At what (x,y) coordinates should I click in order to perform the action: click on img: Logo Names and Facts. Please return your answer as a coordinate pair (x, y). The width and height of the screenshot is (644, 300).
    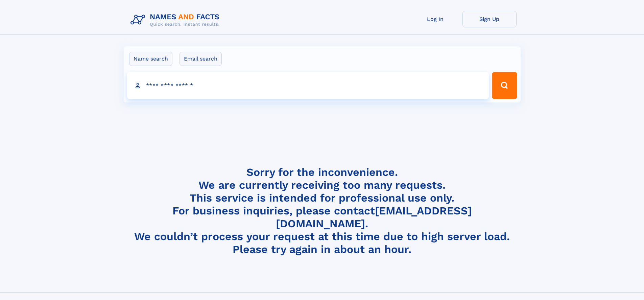
    Looking at the image, I should click on (176, 20).